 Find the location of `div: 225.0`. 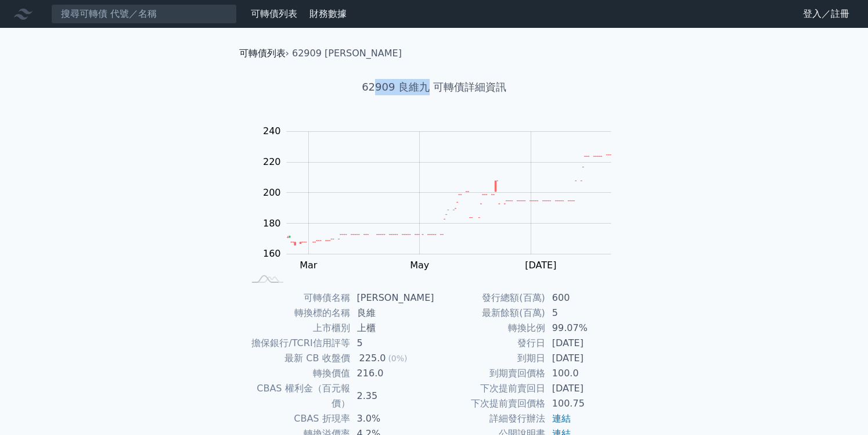

div: 225.0 is located at coordinates (373, 358).